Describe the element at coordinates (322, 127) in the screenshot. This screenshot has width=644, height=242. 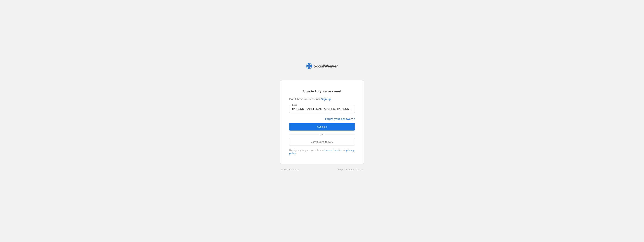
I see `span: Continue` at that location.